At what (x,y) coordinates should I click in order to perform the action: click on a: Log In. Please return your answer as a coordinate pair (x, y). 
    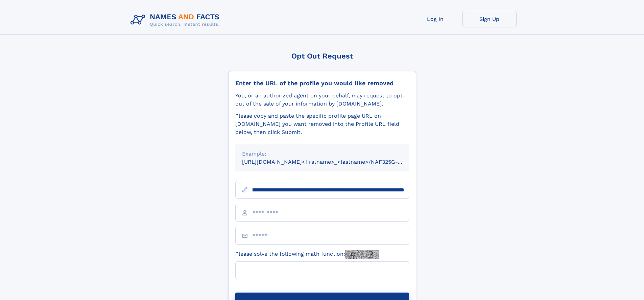
    Looking at the image, I should click on (436, 19).